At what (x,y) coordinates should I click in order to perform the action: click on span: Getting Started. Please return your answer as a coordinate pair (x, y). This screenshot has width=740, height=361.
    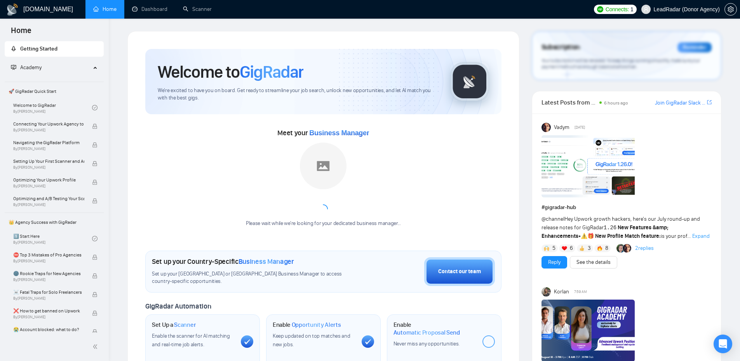
    Looking at the image, I should click on (39, 49).